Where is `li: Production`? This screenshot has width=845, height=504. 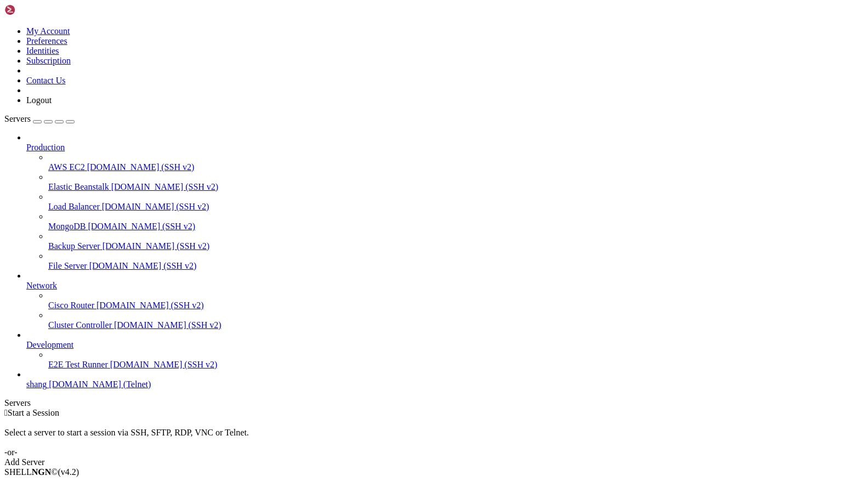
li: Production is located at coordinates (433, 202).